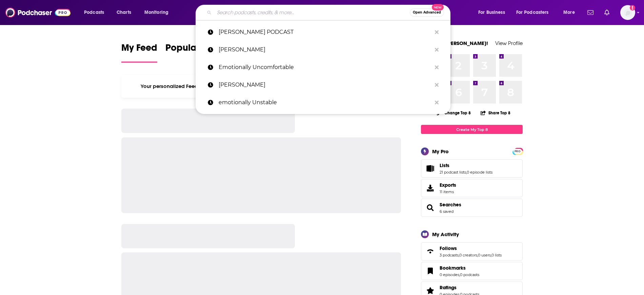  I want to click on a: Charts, so click(124, 13).